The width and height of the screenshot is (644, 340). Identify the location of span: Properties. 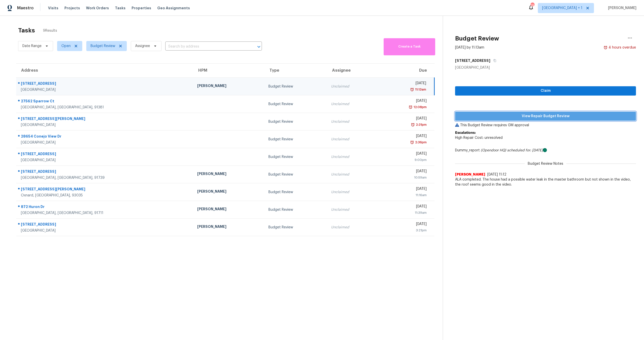
(141, 8).